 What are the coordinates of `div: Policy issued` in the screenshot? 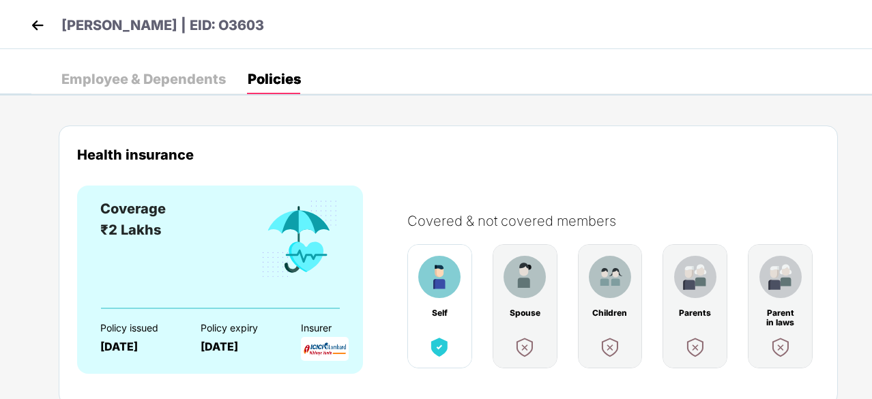 It's located at (138, 328).